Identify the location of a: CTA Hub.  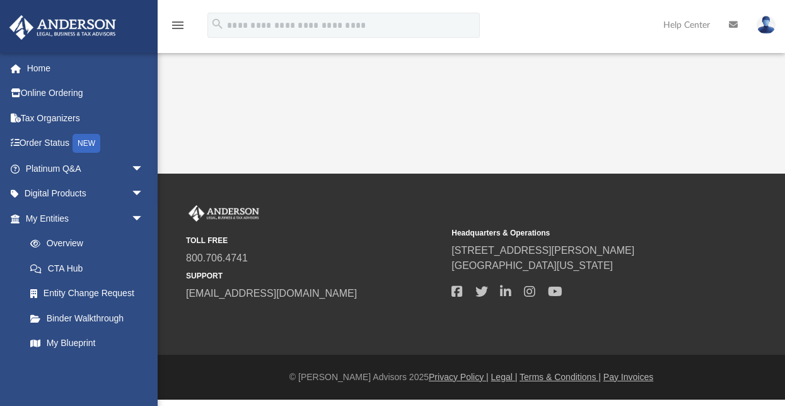
(90, 268).